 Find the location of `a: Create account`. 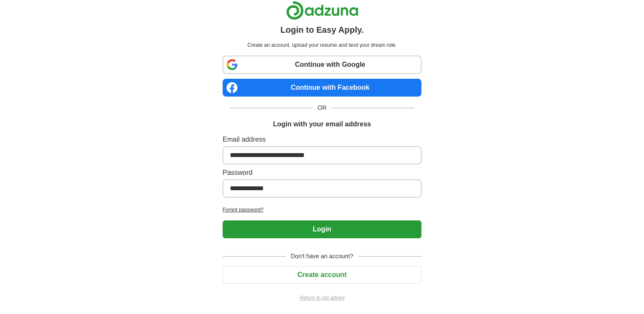

a: Create account is located at coordinates (322, 275).